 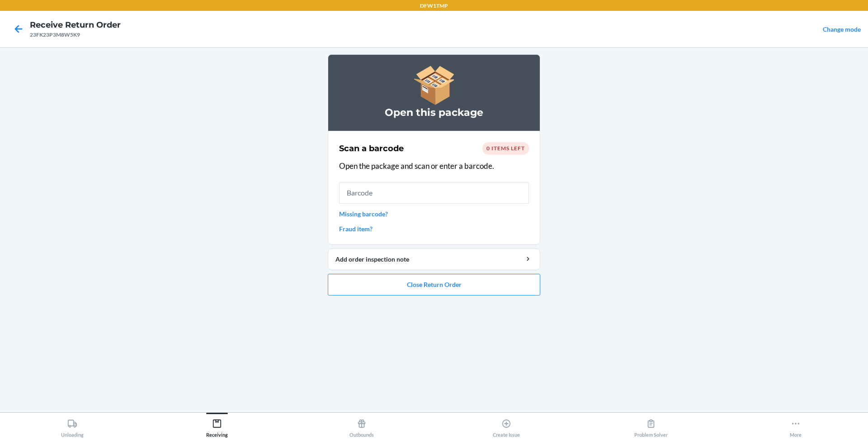 What do you see at coordinates (434, 229) in the screenshot?
I see `a: Fraud item?` at bounding box center [434, 229].